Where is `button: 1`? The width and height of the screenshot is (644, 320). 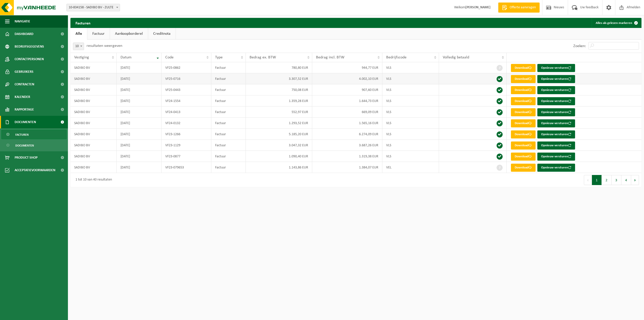 button: 1 is located at coordinates (597, 180).